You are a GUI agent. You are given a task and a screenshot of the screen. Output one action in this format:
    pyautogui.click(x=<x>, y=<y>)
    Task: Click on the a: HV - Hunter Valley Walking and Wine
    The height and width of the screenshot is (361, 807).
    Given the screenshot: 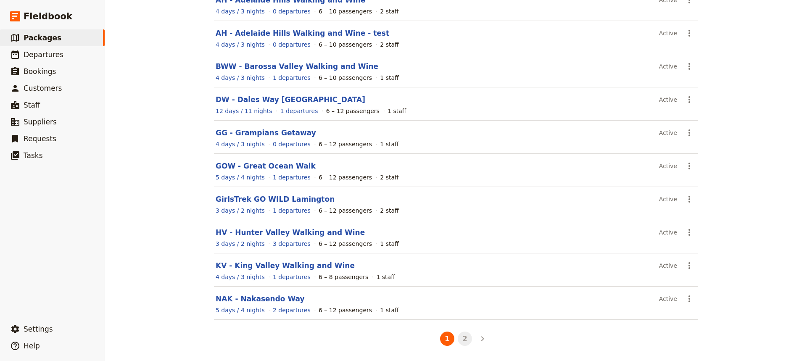 What is the action you would take?
    pyautogui.click(x=290, y=233)
    